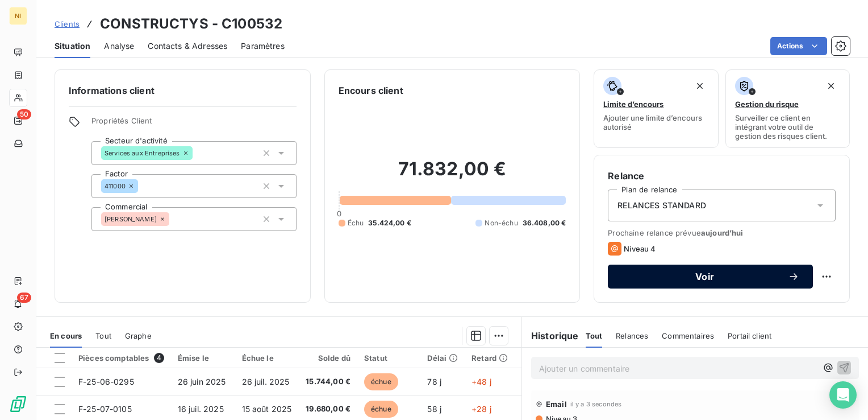 This screenshot has height=420, width=868. What do you see at coordinates (203, 357) in the screenshot?
I see `div: Émise le` at bounding box center [203, 357].